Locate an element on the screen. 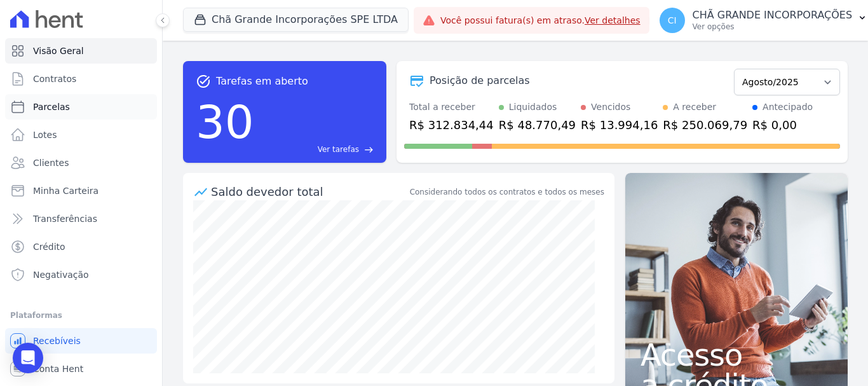  div: 30 is located at coordinates (225, 122).